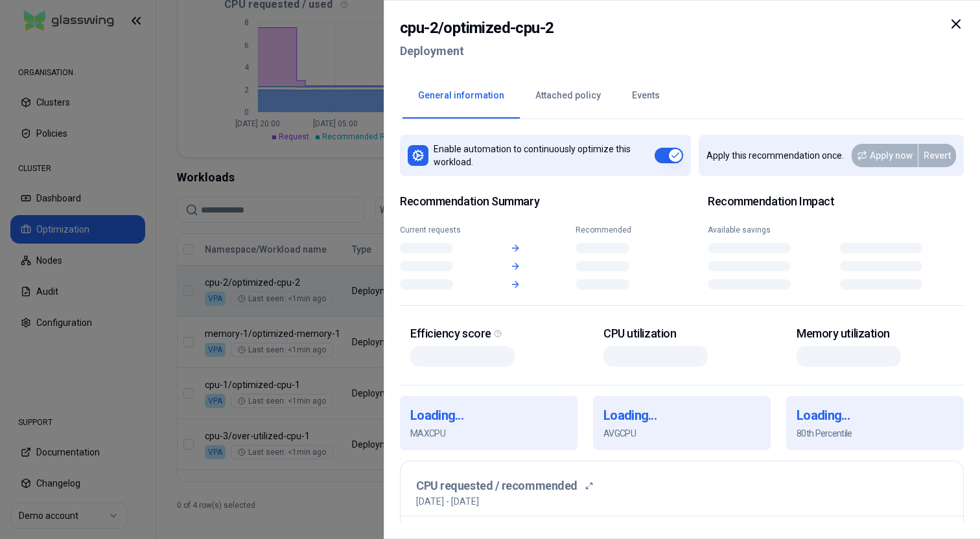 The width and height of the screenshot is (980, 539). Describe the element at coordinates (489, 434) in the screenshot. I see `p: MAX CPU` at that location.